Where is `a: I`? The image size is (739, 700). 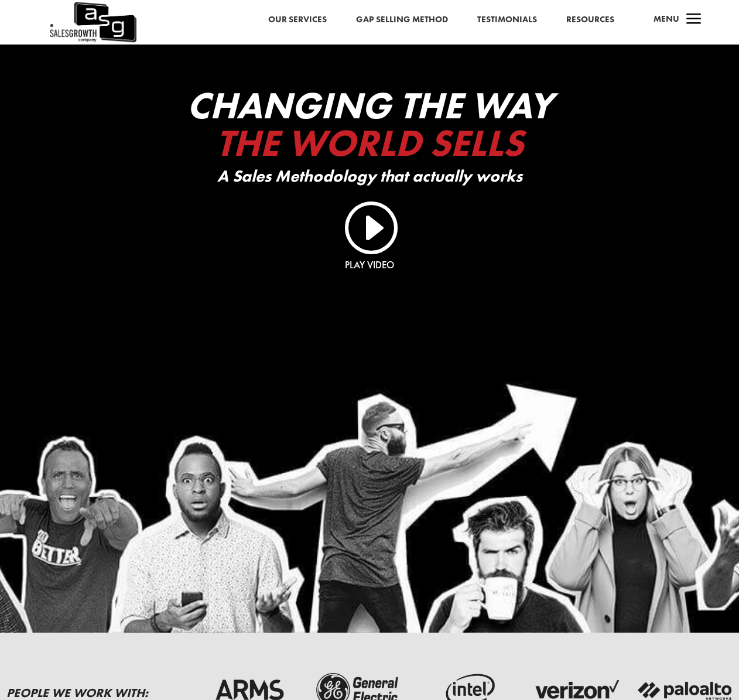
a: I is located at coordinates (370, 226).